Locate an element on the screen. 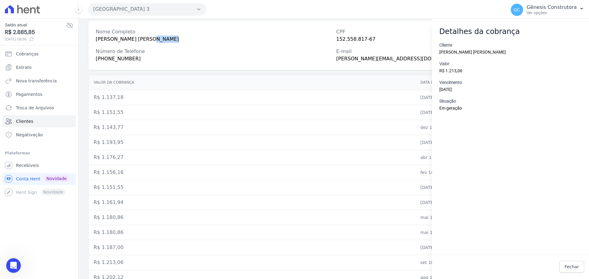 This screenshot has height=279, width=589. div: Número de Telefone is located at coordinates (213, 52).